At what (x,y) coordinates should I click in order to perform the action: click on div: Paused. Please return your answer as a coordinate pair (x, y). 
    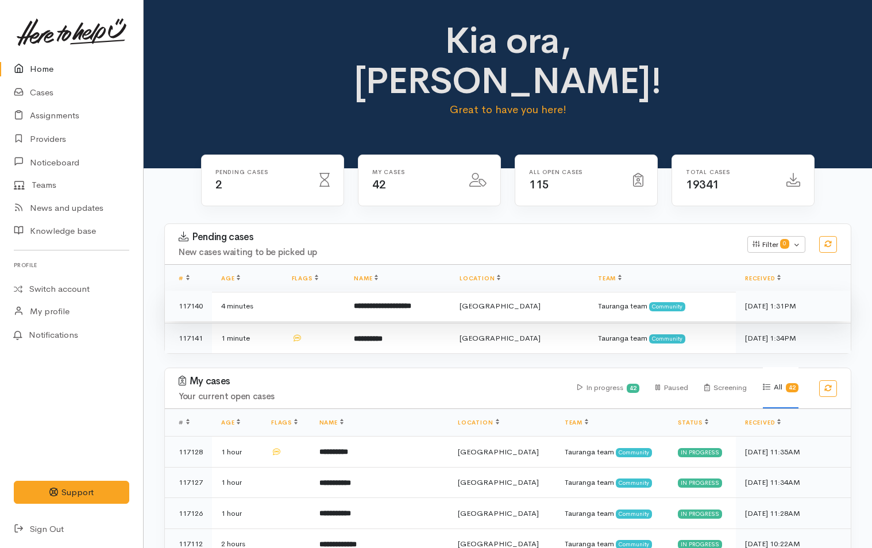
    Looking at the image, I should click on (671, 388).